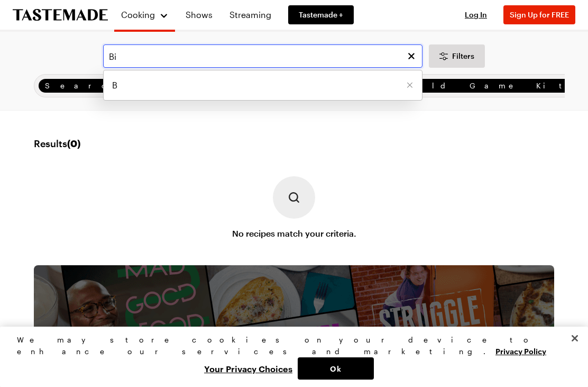  I want to click on span: Filters, so click(463, 56).